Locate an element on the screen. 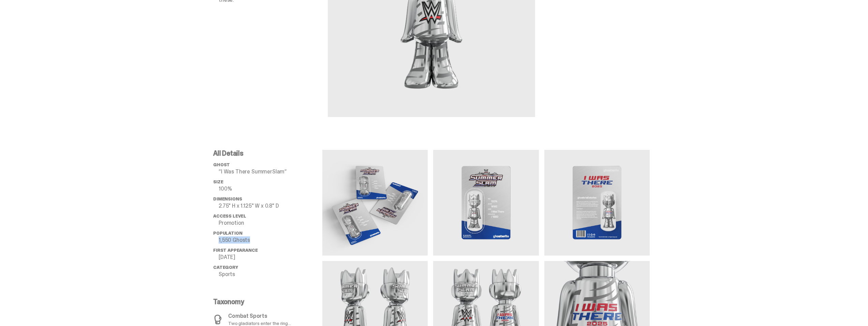  p: 100% is located at coordinates (271, 188).